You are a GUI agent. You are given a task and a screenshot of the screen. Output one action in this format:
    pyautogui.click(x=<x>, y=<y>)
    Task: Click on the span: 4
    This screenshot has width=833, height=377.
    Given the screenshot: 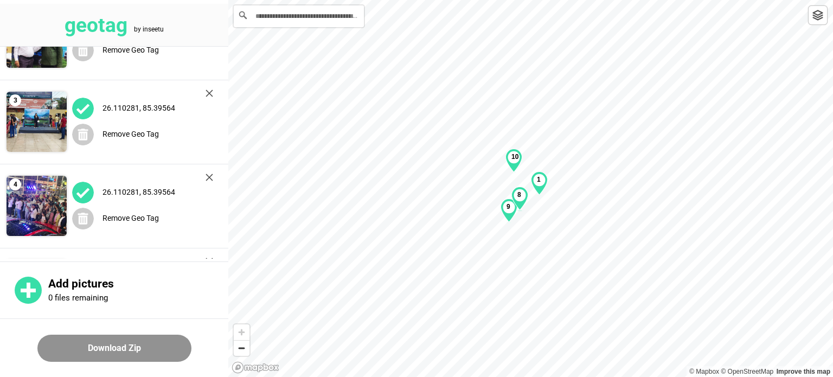 What is the action you would take?
    pyautogui.click(x=15, y=184)
    